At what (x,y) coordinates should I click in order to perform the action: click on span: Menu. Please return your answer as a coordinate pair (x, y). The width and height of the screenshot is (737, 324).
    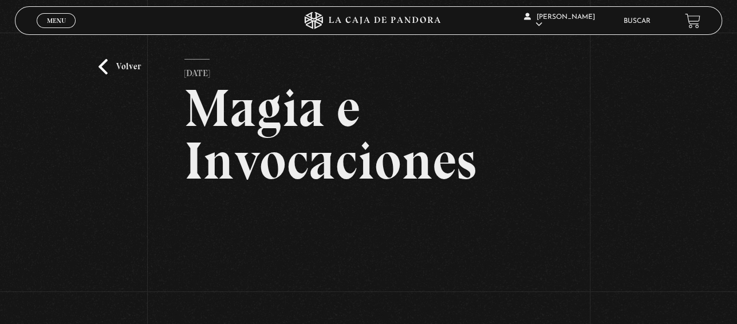
    Looking at the image, I should click on (56, 21).